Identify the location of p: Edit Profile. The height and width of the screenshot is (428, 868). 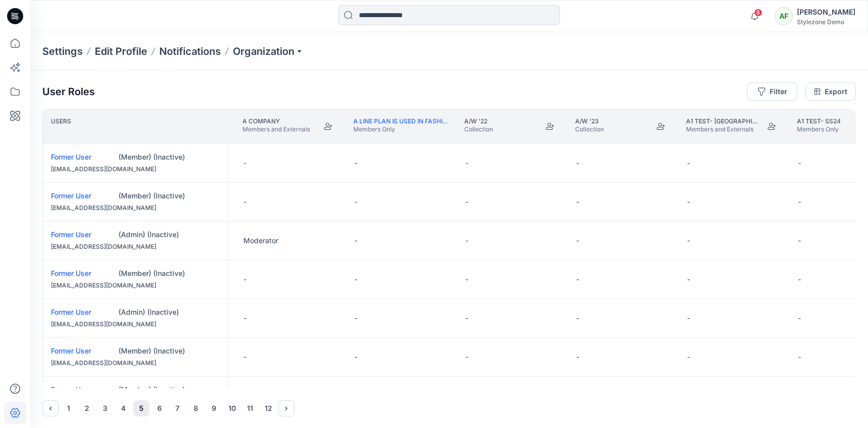
(121, 52).